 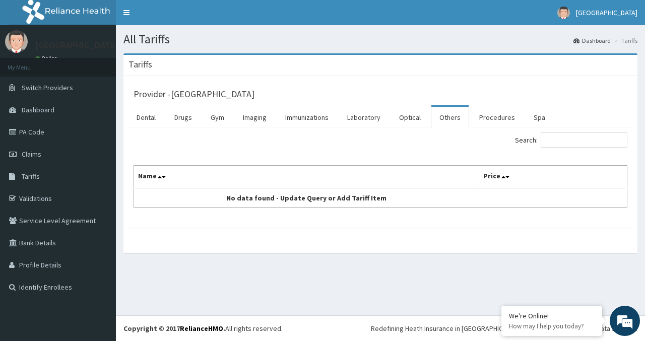 What do you see at coordinates (146, 117) in the screenshot?
I see `a: Dental` at bounding box center [146, 117].